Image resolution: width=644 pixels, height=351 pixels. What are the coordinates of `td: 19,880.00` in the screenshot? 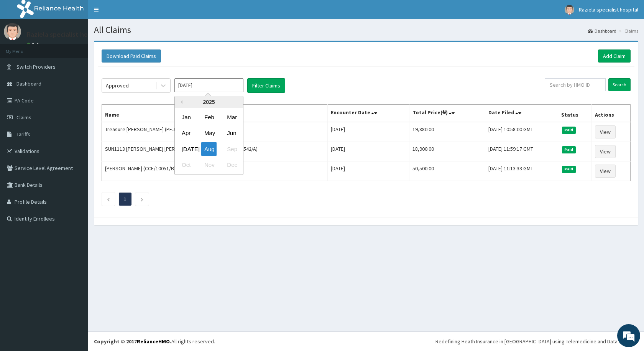 It's located at (447, 132).